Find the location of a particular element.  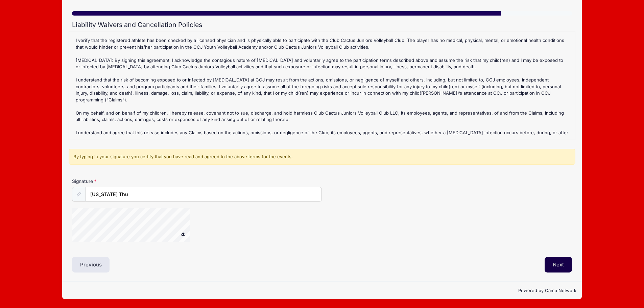

button: Next is located at coordinates (558, 264).